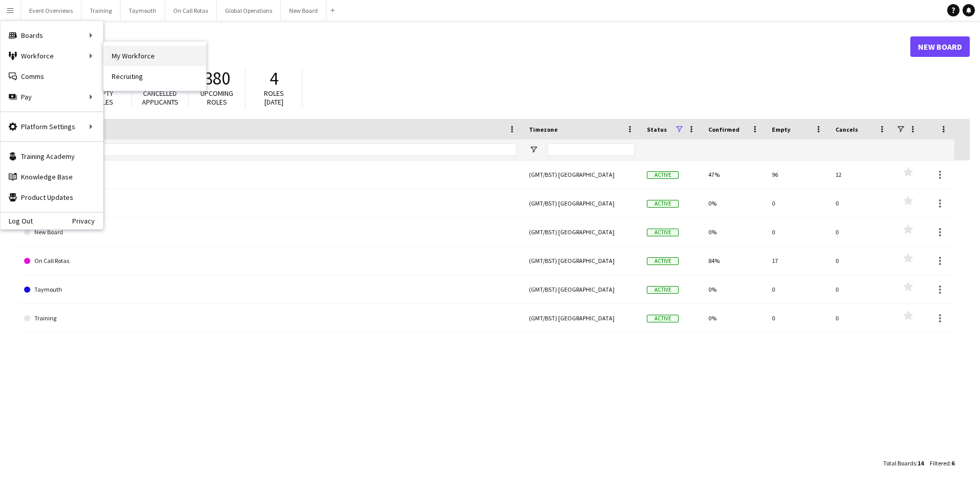  I want to click on a: Global Operations, so click(270, 203).